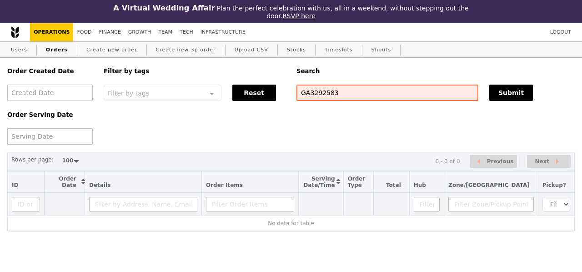 Image resolution: width=582 pixels, height=272 pixels. Describe the element at coordinates (57, 50) in the screenshot. I see `a: Orders` at that location.